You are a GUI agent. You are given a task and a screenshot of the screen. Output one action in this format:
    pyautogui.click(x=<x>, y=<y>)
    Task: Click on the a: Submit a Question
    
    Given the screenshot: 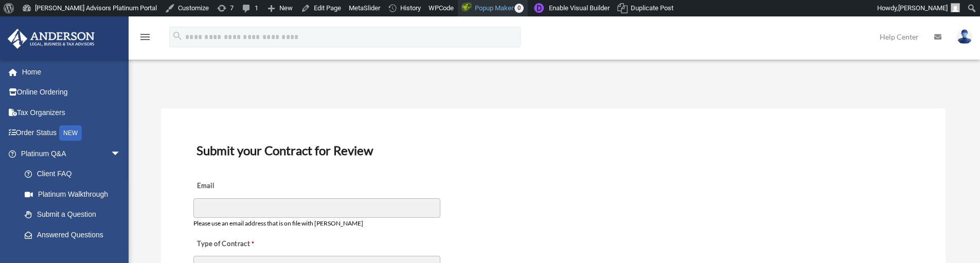 What is the action you would take?
    pyautogui.click(x=75, y=215)
    